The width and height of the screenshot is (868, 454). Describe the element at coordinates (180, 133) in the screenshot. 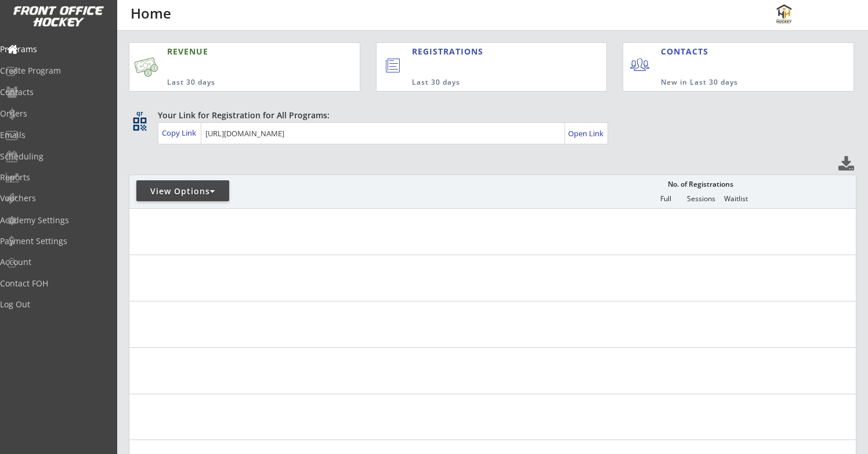

I see `div: Copy Link` at that location.